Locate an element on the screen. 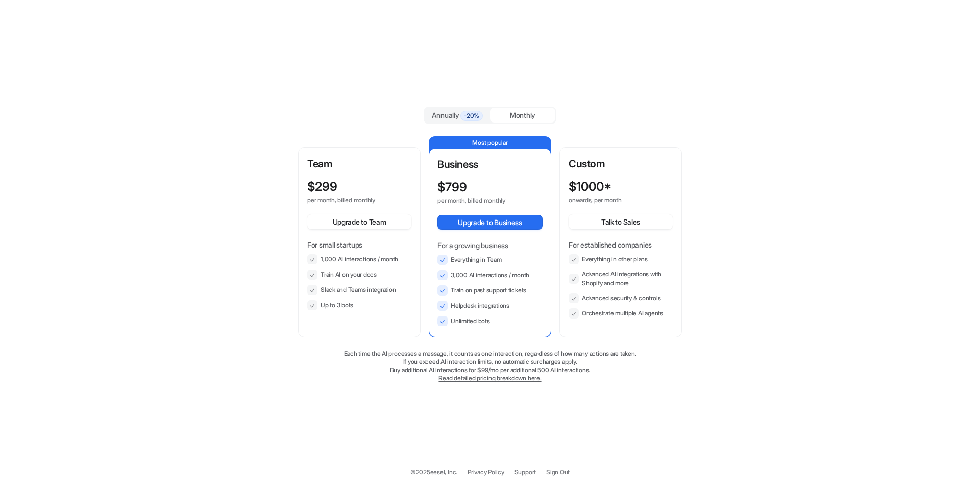  li: Advanced security & controls is located at coordinates (621, 298).